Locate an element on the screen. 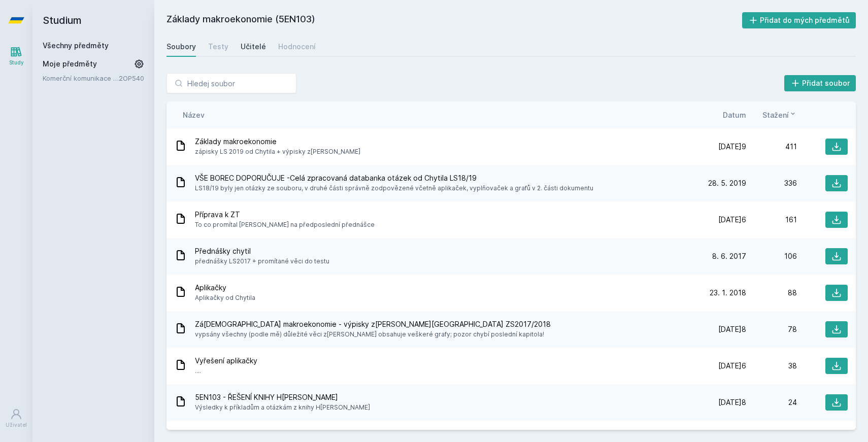 This screenshot has height=442, width=868. span: 28. 5. 2019 is located at coordinates (727, 183).